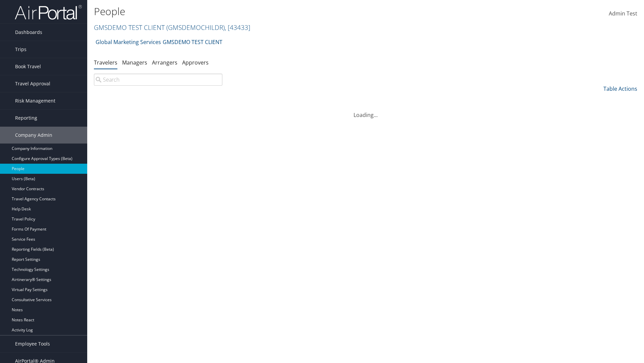 The width and height of the screenshot is (644, 363). Describe the element at coordinates (196, 27) in the screenshot. I see `span: ( GMSDEMOCHILDR )` at that location.